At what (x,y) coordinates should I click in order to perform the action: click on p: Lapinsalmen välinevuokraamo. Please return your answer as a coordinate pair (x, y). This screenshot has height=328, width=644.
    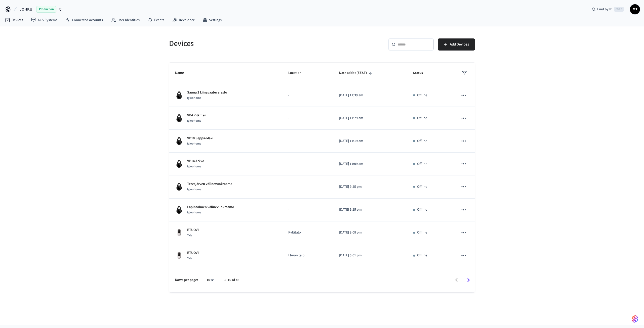
    Looking at the image, I should click on (210, 207).